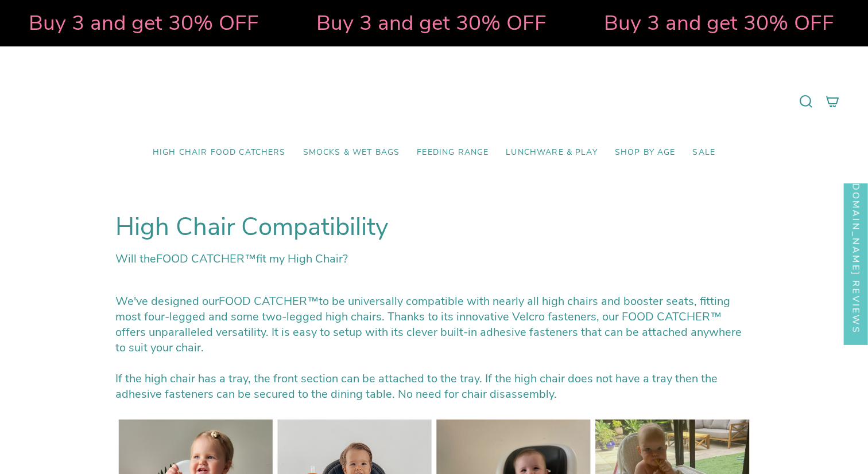 The image size is (868, 474). Describe the element at coordinates (551, 152) in the screenshot. I see `span: Lunchware & Play` at that location.